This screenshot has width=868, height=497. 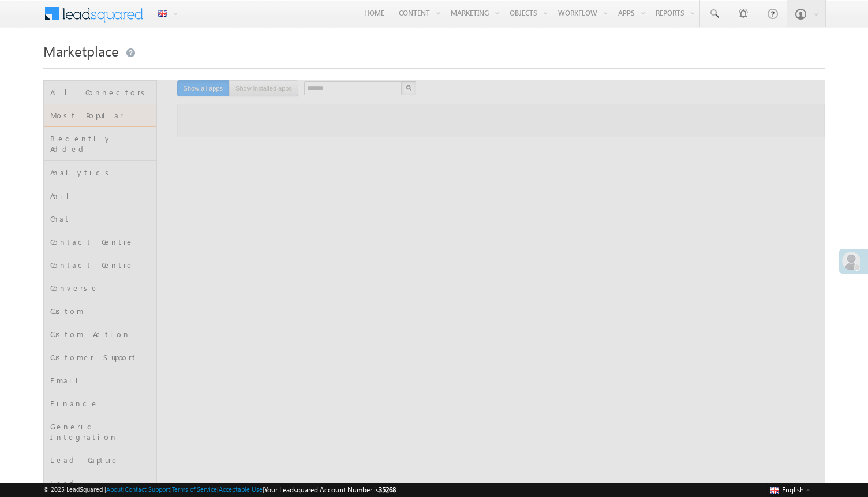 I want to click on a: Acceptable Use, so click(x=241, y=489).